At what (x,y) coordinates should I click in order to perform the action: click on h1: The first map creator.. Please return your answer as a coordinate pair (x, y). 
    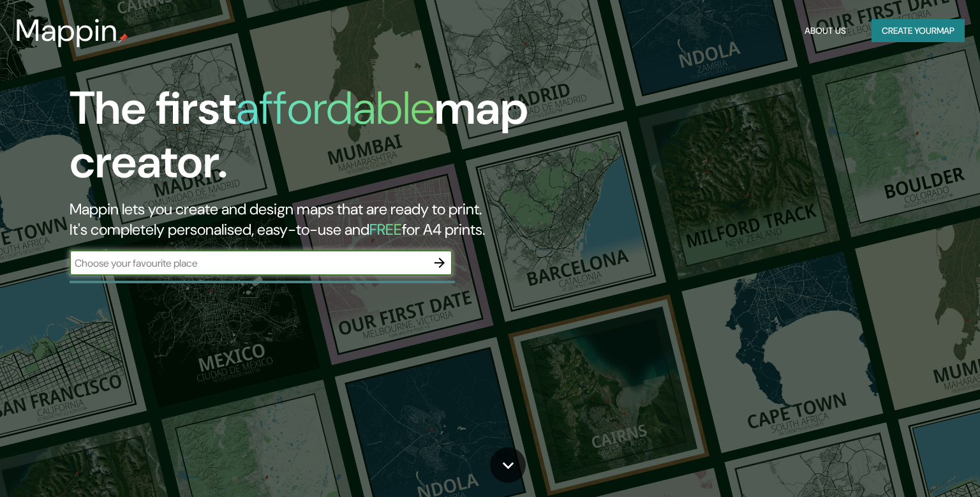
    Looking at the image, I should click on (314, 140).